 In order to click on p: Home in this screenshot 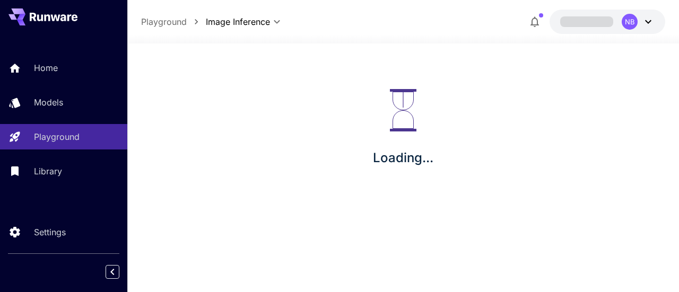, I will do `click(46, 68)`.